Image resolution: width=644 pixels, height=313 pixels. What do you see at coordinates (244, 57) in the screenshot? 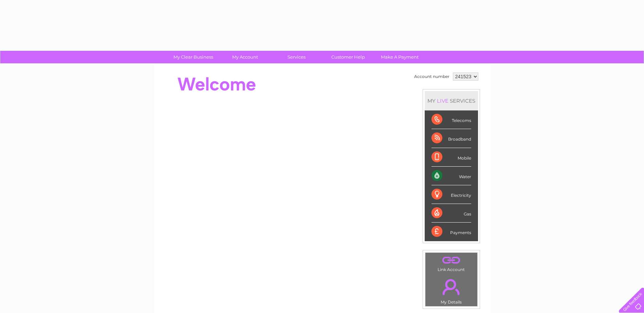
I see `a: My Account` at bounding box center [244, 57].